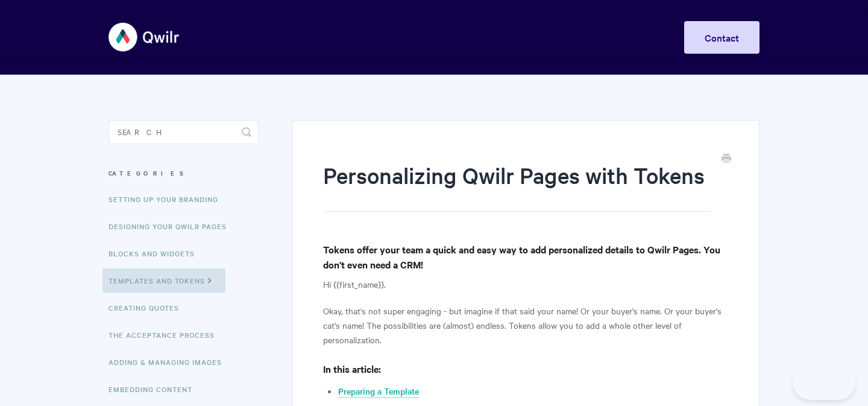  What do you see at coordinates (168, 199) in the screenshot?
I see `a: Setting up your Branding` at bounding box center [168, 199].